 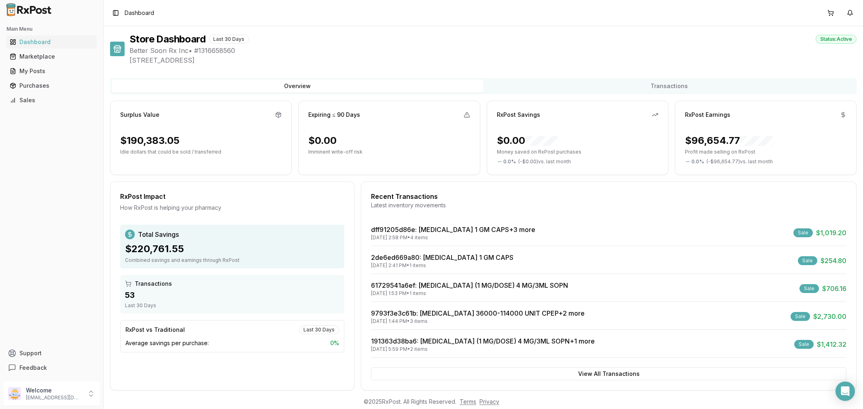 I want to click on div: Marketplace, so click(x=51, y=57).